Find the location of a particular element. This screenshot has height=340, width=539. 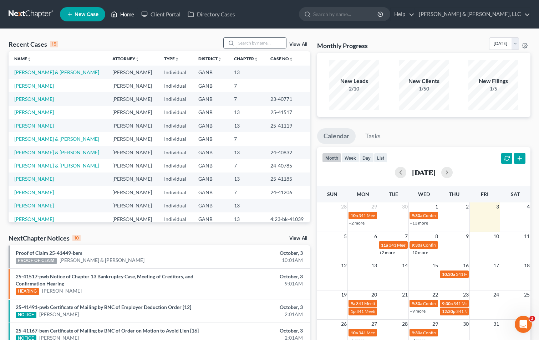

span: 29 is located at coordinates (374, 207).